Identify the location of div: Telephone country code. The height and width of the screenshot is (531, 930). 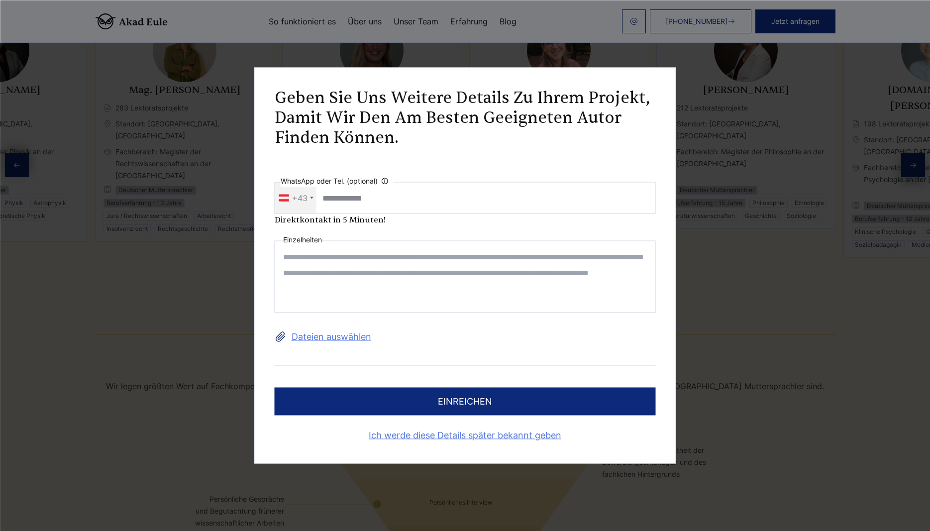
(296, 198).